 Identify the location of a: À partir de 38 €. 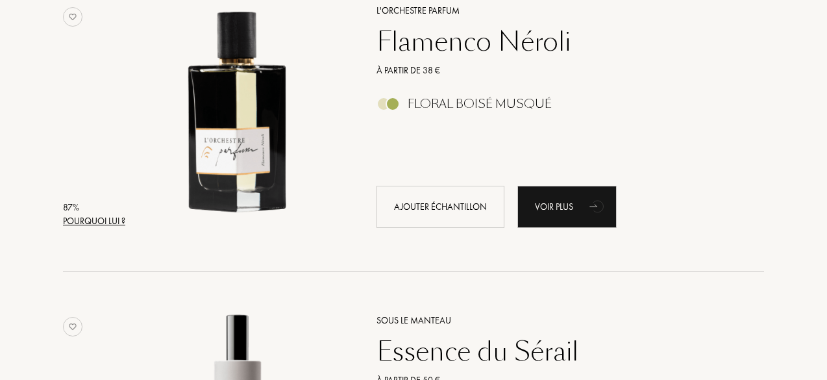
(556, 70).